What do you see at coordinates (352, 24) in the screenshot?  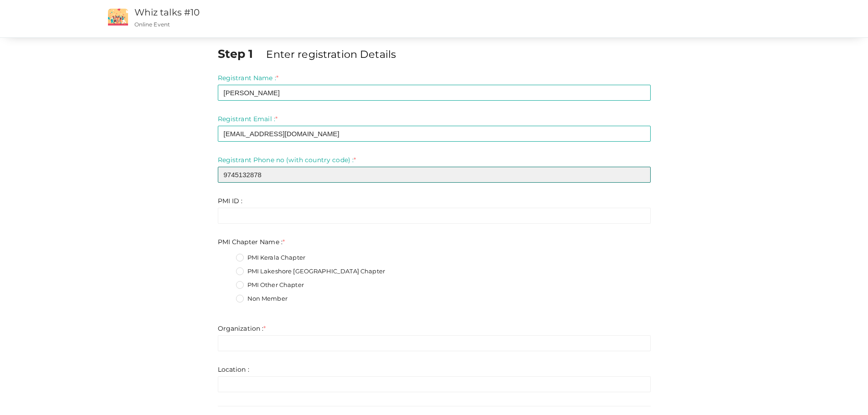 I see `p: Online Event` at bounding box center [352, 24].